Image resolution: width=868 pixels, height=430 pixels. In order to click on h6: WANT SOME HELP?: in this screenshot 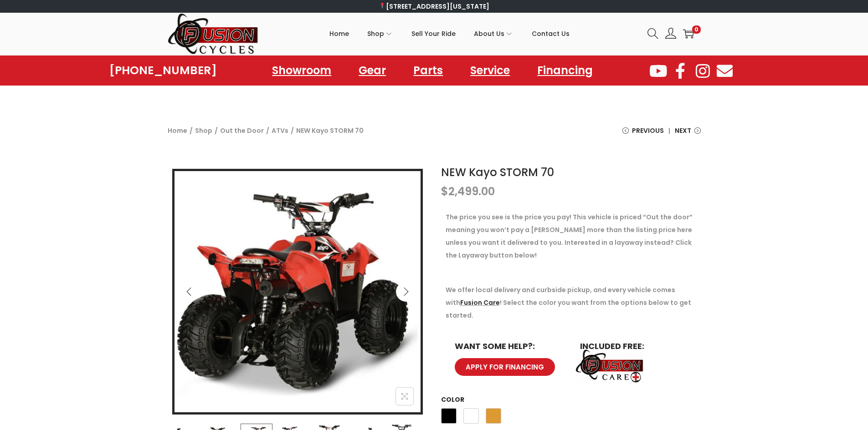, I will do `click(508, 347)`.